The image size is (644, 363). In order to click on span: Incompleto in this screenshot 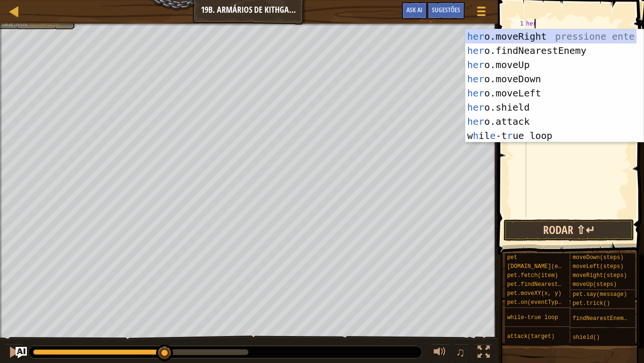, I will do `click(44, 24)`.